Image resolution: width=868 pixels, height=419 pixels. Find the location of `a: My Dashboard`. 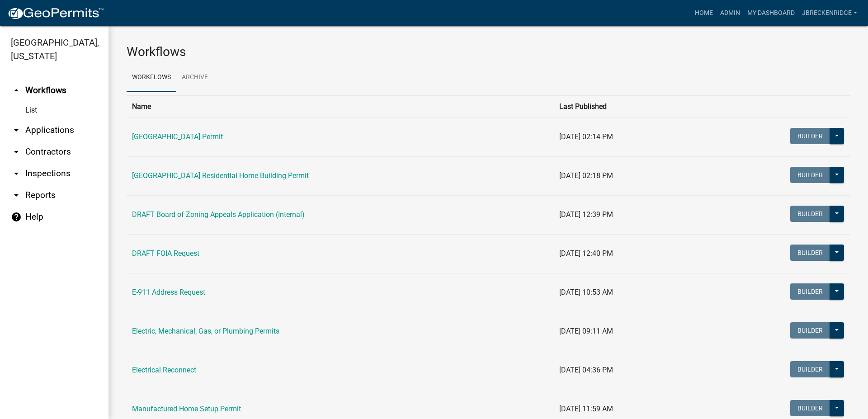

a: My Dashboard is located at coordinates (771, 13).